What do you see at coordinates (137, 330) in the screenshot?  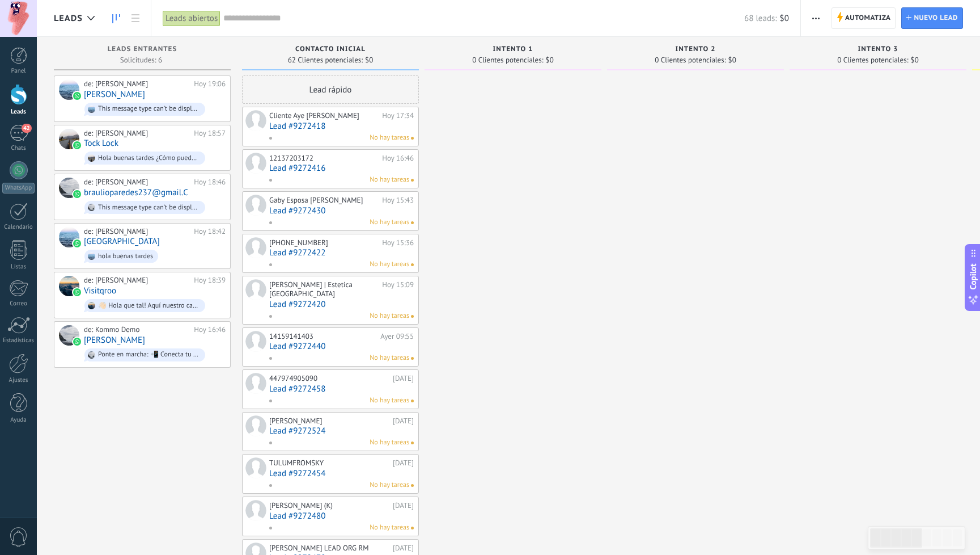 I see `div: de: Kommo Demo` at bounding box center [137, 330].